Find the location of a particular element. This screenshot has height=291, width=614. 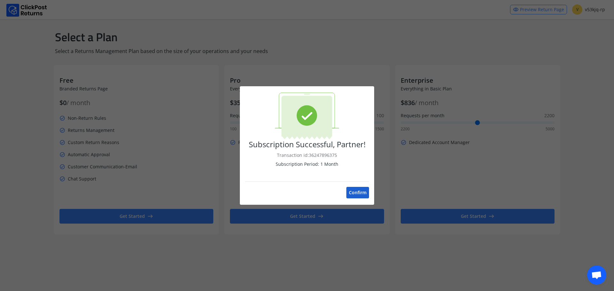

button: Confirm is located at coordinates (358, 193).